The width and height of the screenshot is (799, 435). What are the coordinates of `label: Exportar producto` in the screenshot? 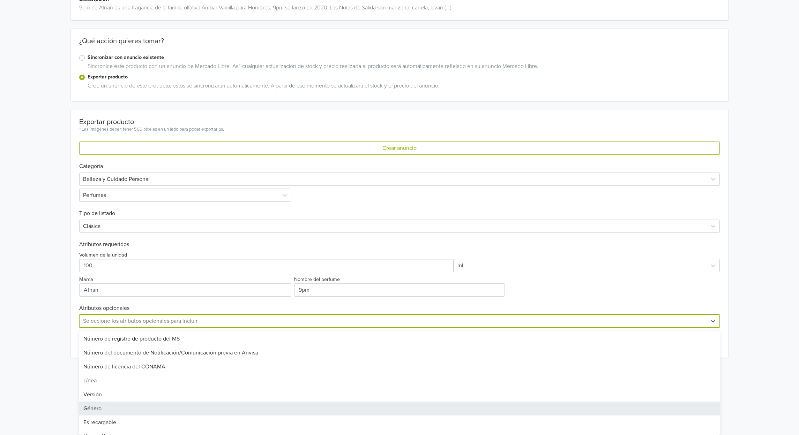 It's located at (403, 77).